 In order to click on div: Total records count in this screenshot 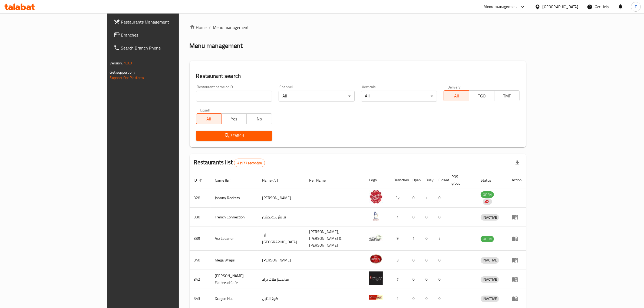, I will do `click(249, 163)`.